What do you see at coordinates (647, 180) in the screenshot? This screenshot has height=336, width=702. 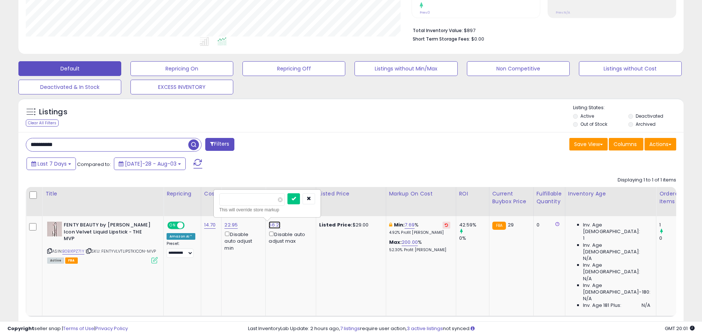 I see `div: Displaying 1 to 1 of 1 items` at bounding box center [647, 180].